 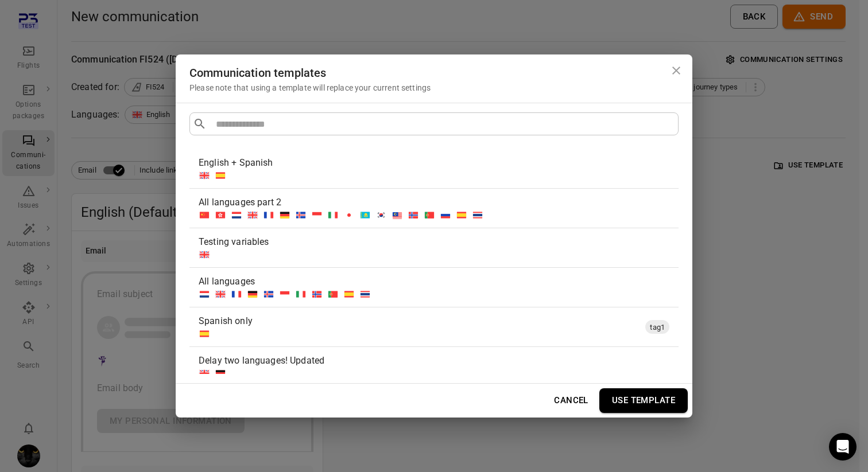 I want to click on span: tag1, so click(x=657, y=327).